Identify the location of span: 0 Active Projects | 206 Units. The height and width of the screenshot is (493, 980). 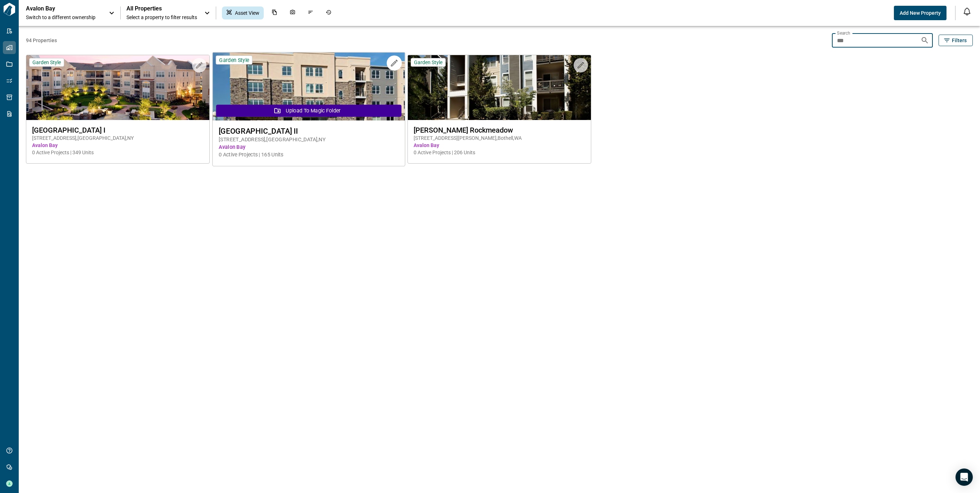
(499, 153).